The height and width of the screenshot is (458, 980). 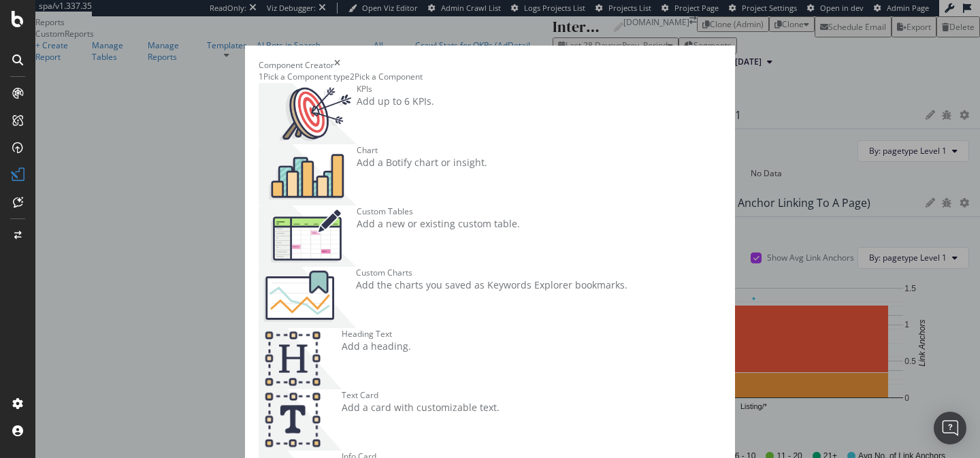 What do you see at coordinates (395, 88) in the screenshot?
I see `div: KPIs` at bounding box center [395, 88].